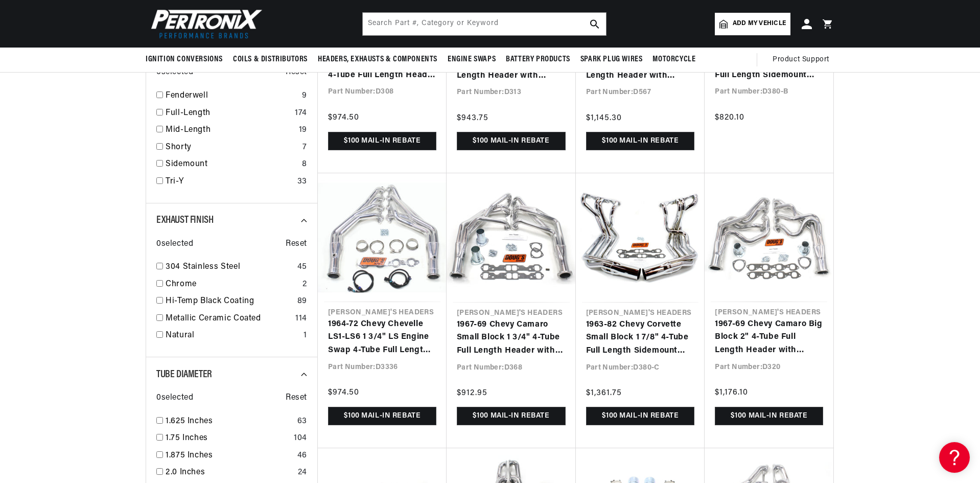 This screenshot has height=483, width=980. Describe the element at coordinates (768, 337) in the screenshot. I see `a: 1967-69 Chevy Camaro Big Block 2" 4-Tube Full Length Header with Metallic Ceramic Coating` at that location.